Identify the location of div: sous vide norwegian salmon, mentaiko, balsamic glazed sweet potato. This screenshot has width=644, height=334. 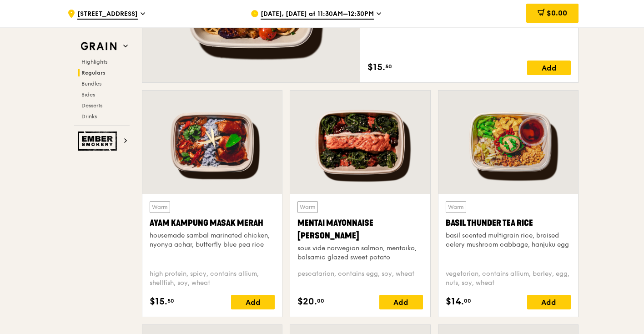
(360, 253).